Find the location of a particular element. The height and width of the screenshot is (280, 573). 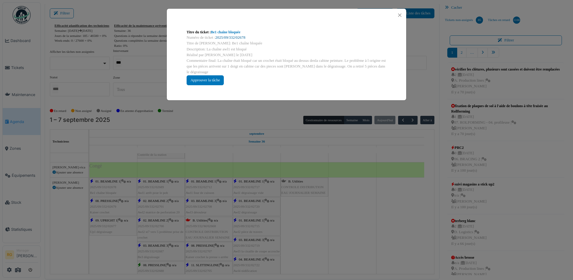

div: Numéro de ticket : is located at coordinates (287, 38).